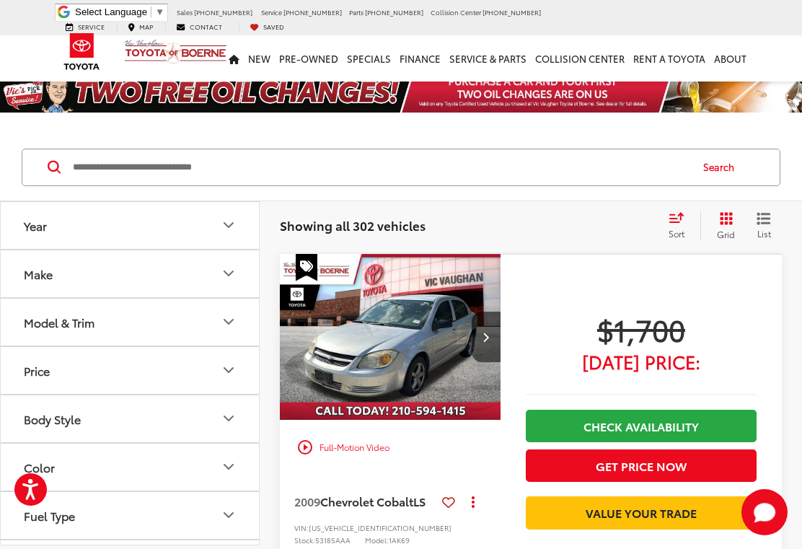 The image size is (802, 549). Describe the element at coordinates (390, 337) in the screenshot. I see `a: 2009 Chevrolet Cobalt LS2009 Chevrolet Cobalt LS2009 Chevrolet Cobalt LS2009 Chevrolet Cobalt LS` at that location.